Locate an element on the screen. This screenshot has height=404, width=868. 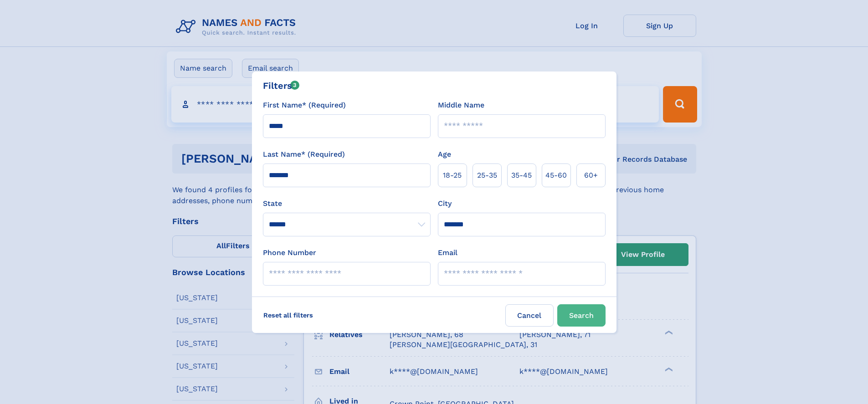
div: Filters is located at coordinates (281, 86).